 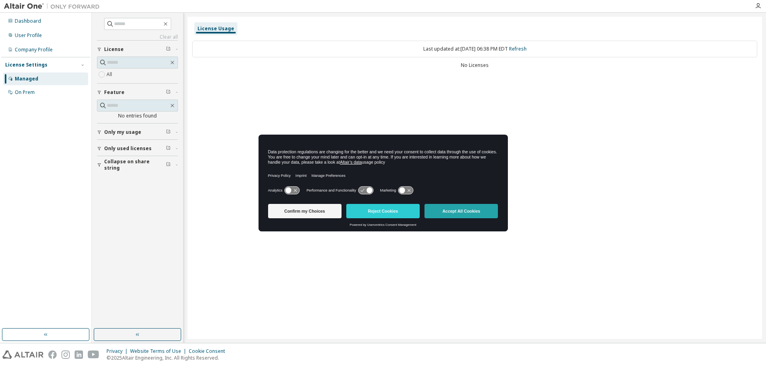 I want to click on p: © 2025 Altair Engineering, Inc. All Rights Reserved., so click(x=168, y=358).